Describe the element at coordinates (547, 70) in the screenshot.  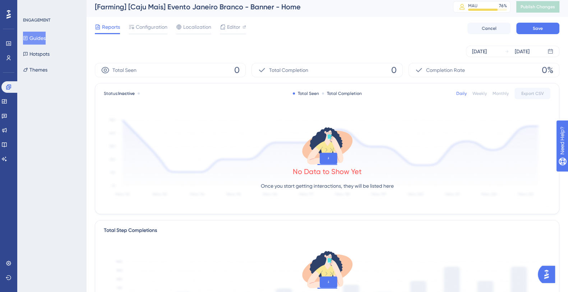
I see `span: 0%` at that location.